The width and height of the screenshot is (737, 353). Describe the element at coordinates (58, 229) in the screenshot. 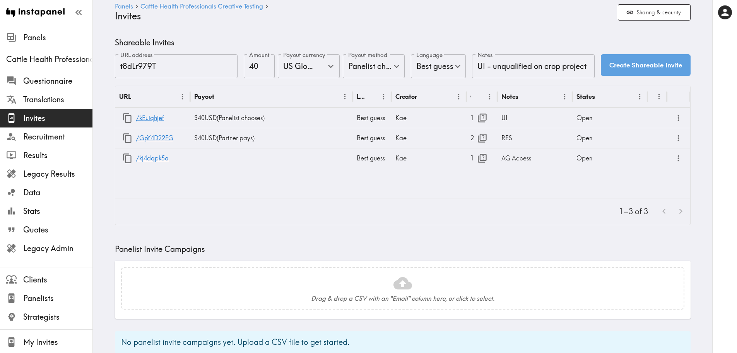

I see `span: Quotes` at that location.